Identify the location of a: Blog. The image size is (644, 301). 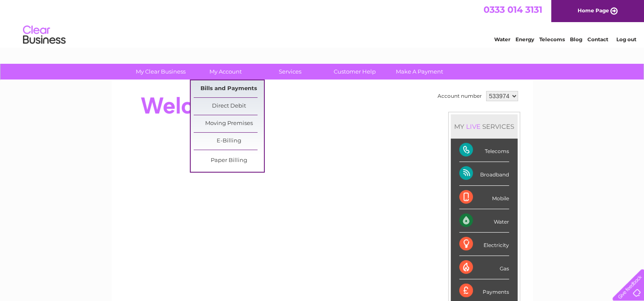
(576, 39).